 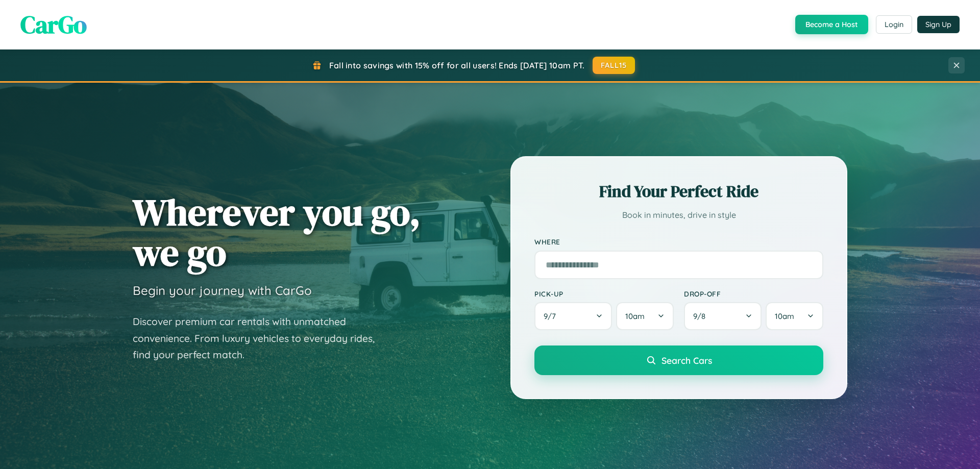 What do you see at coordinates (553, 316) in the screenshot?
I see `span: 9 / 7` at bounding box center [553, 316].